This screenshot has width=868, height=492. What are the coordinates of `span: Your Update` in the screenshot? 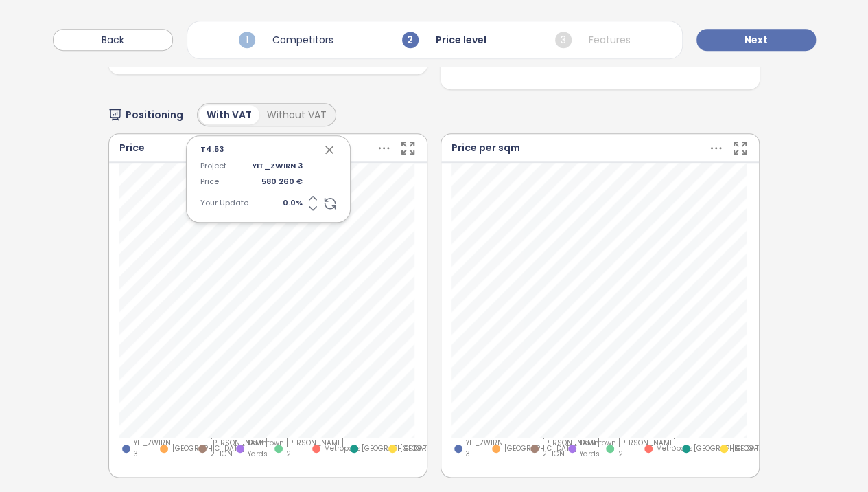 It's located at (225, 203).